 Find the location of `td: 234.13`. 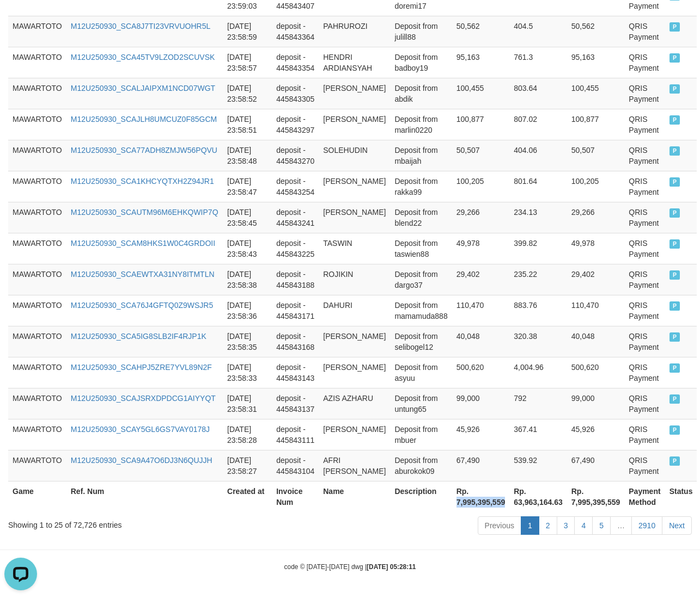

td: 234.13 is located at coordinates (538, 217).